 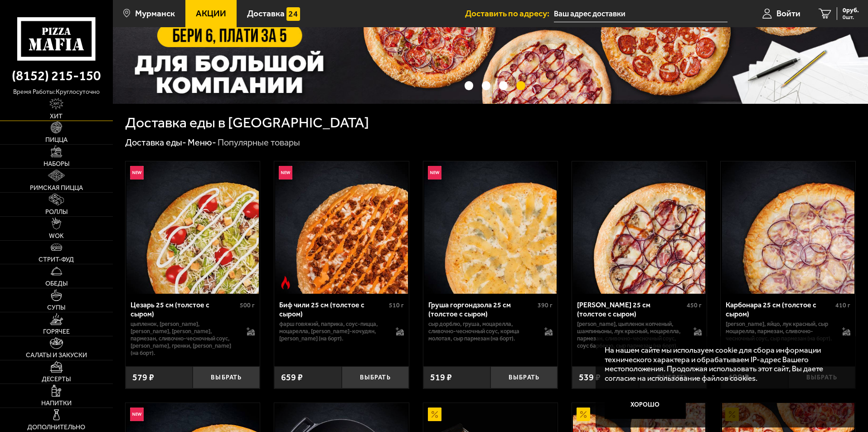 I want to click on span: 410 г, so click(x=843, y=305).